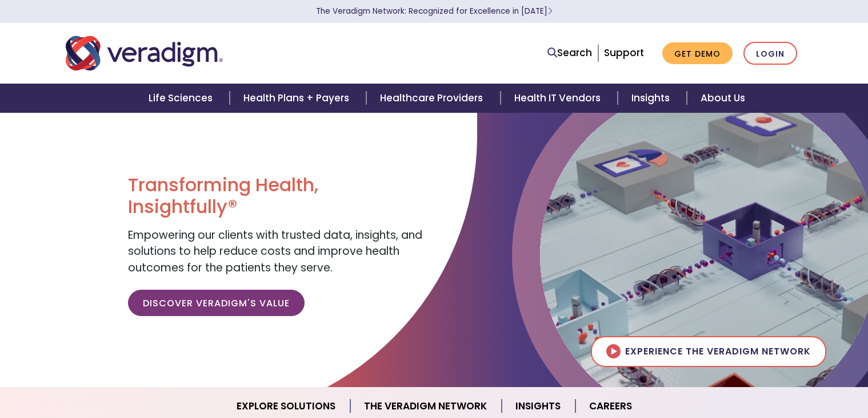 The image size is (868, 418). What do you see at coordinates (298, 98) in the screenshot?
I see `a: Health Plans + Payers` at bounding box center [298, 98].